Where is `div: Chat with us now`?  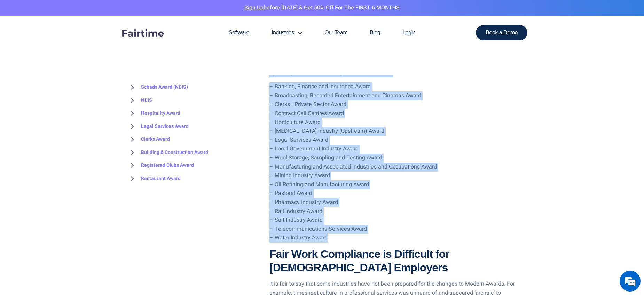
div: Chat with us now is located at coordinates (76, 43).